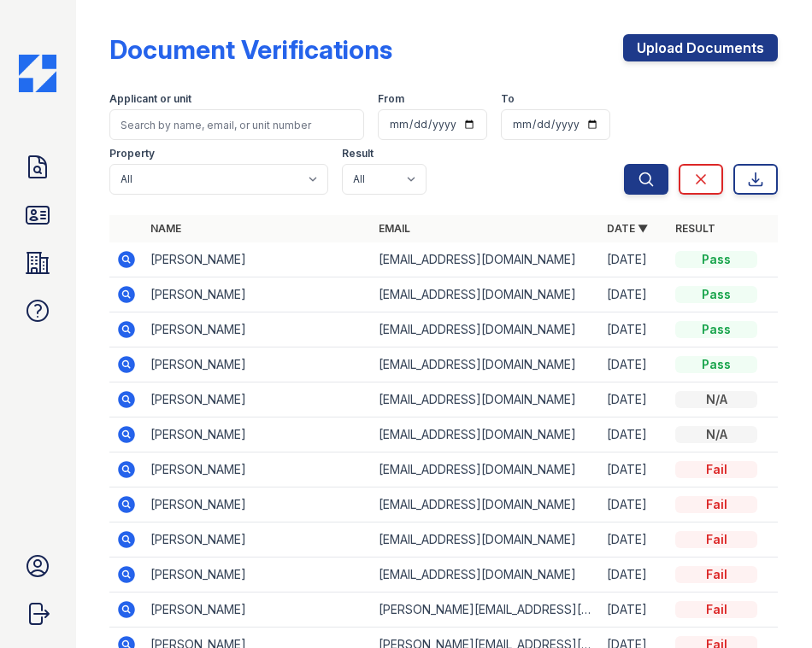 This screenshot has height=648, width=812. Describe the element at coordinates (627, 228) in the screenshot. I see `a: Date ▼` at that location.